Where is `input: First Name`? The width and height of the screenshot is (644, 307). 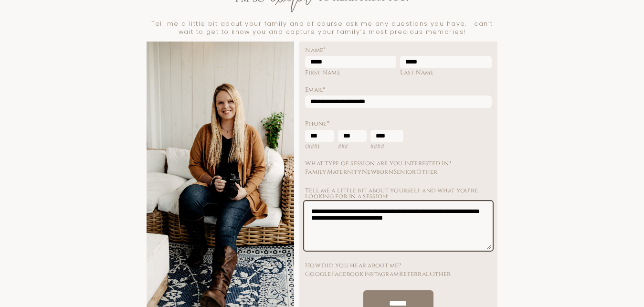 input: First Name is located at coordinates (351, 62).